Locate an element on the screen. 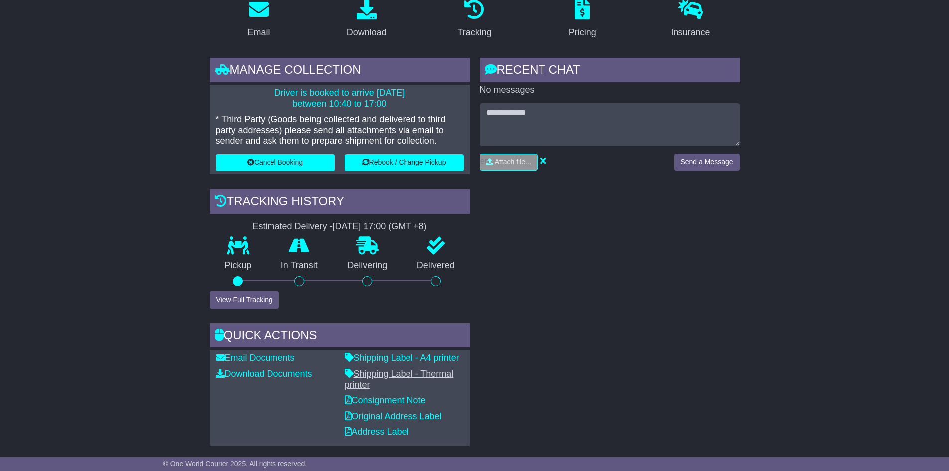 This screenshot has height=471, width=949. button: Rebook / Change Pickup is located at coordinates (404, 162).